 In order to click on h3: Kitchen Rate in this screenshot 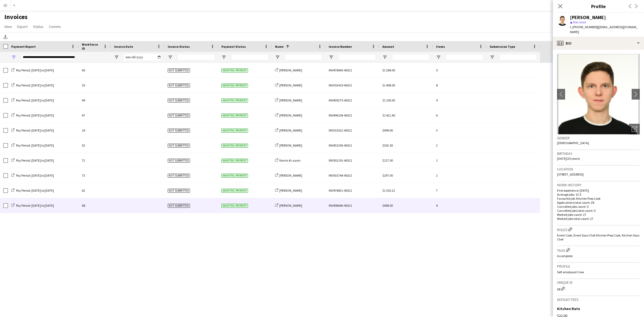, I will do `click(569, 309)`.